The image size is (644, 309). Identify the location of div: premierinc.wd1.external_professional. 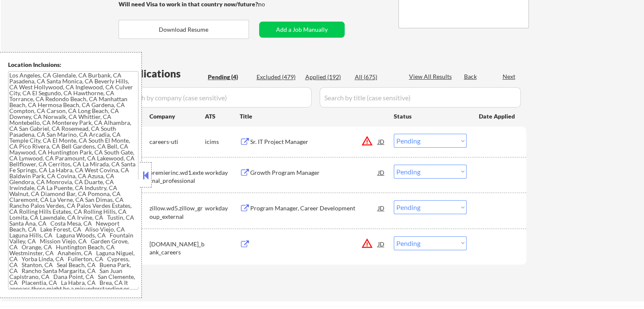
(177, 176).